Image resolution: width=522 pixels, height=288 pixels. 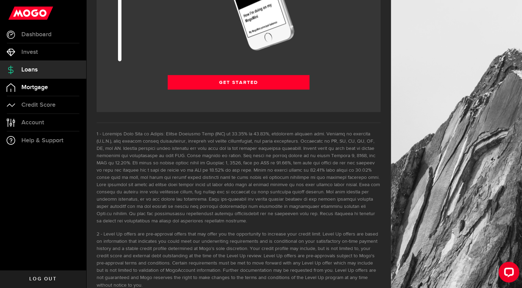 What do you see at coordinates (36, 35) in the screenshot?
I see `span: Dashboard` at bounding box center [36, 35].